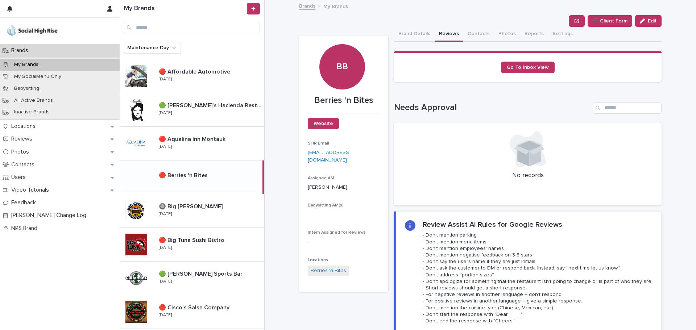 The height and width of the screenshot is (330, 696). I want to click on h2: Review Assist AI Rules for Google Reviews, so click(492, 225).